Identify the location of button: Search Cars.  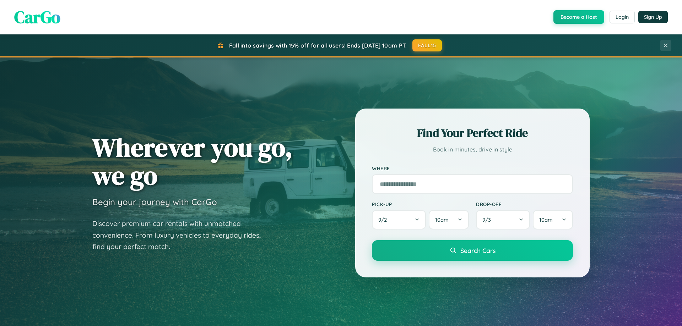
(472, 251).